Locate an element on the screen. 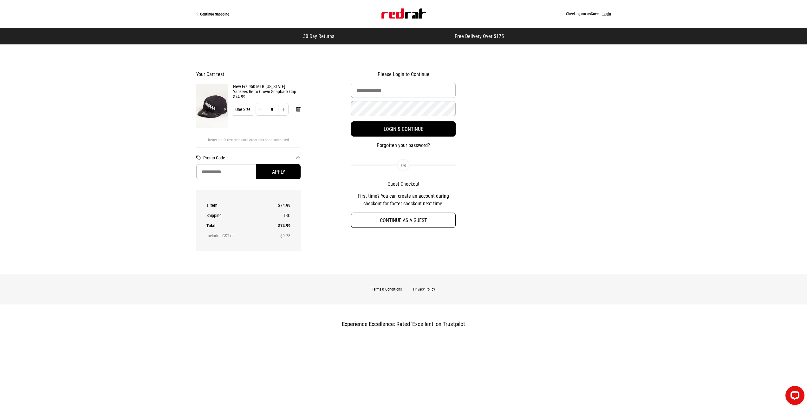 The width and height of the screenshot is (807, 410). h2: Your Cart test is located at coordinates (249, 75).